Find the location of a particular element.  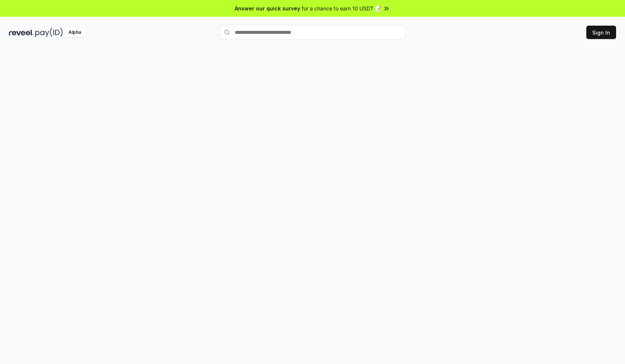

span: for a chance to earn 10 USDT 📝 is located at coordinates (341, 8).